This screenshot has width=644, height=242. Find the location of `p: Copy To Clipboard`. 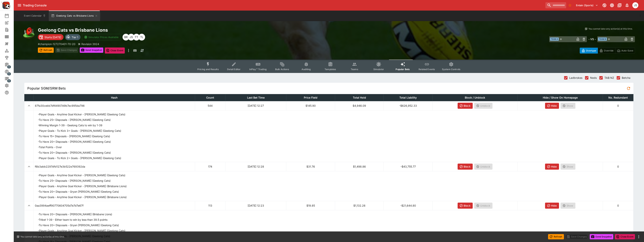

p: Copy To Clipboard is located at coordinates (56, 44).